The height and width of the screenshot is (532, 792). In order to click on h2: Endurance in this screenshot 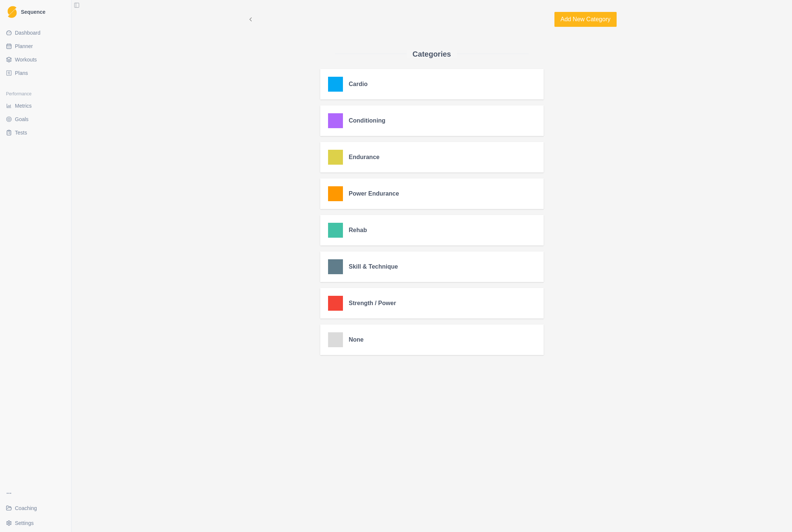, I will do `click(365, 157)`.